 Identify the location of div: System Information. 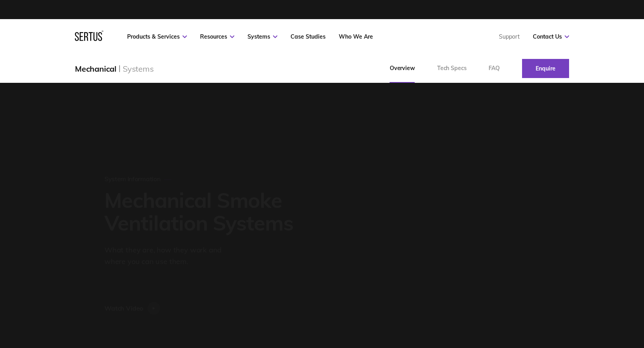
(138, 179).